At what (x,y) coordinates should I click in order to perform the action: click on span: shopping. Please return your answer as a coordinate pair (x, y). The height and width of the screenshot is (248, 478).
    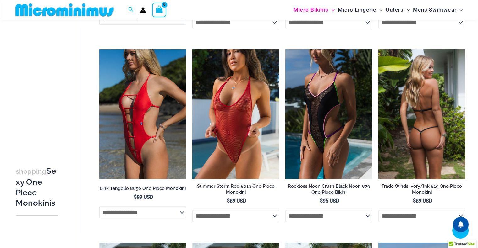
    Looking at the image, I should click on (31, 171).